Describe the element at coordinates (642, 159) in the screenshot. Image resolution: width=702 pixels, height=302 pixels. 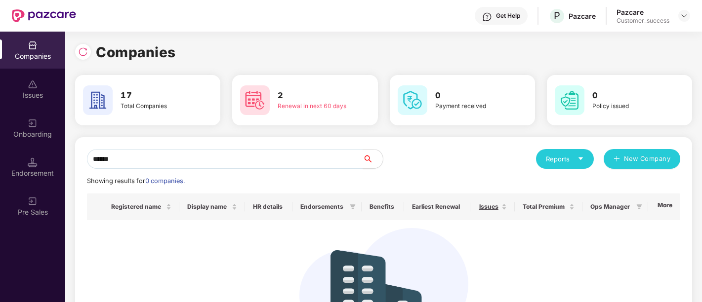
I see `button: plusNew Company` at that location.